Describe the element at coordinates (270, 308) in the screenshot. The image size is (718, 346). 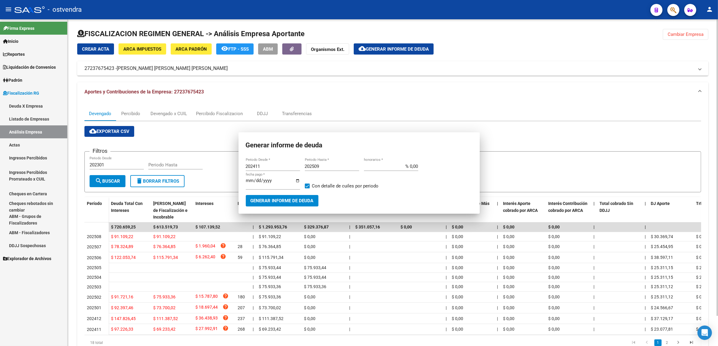
I see `span: $ 73.700,02` at that location.